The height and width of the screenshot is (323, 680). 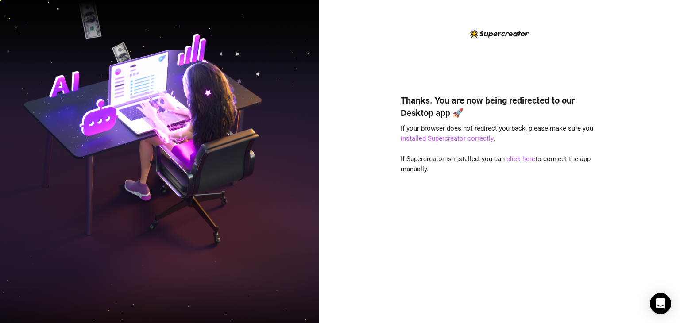 I want to click on img: logo-BBDzfeDw.svg, so click(x=499, y=34).